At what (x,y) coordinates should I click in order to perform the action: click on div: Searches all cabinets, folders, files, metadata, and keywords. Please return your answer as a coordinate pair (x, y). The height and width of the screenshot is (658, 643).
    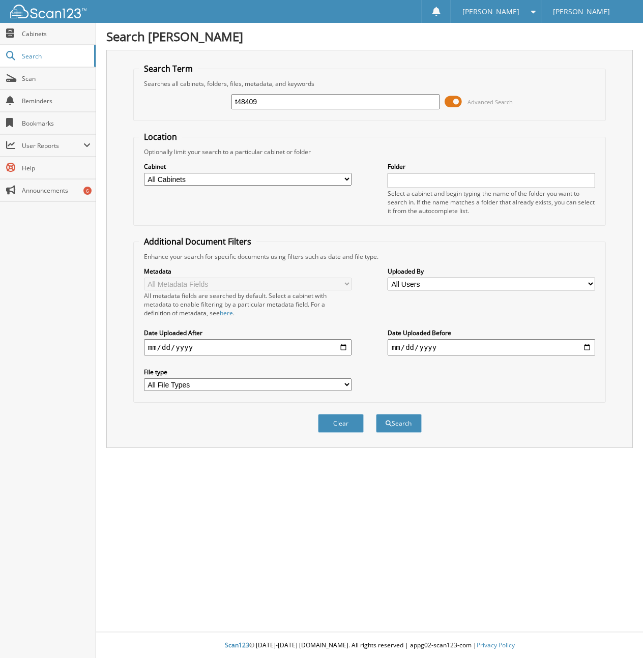
    Looking at the image, I should click on (370, 83).